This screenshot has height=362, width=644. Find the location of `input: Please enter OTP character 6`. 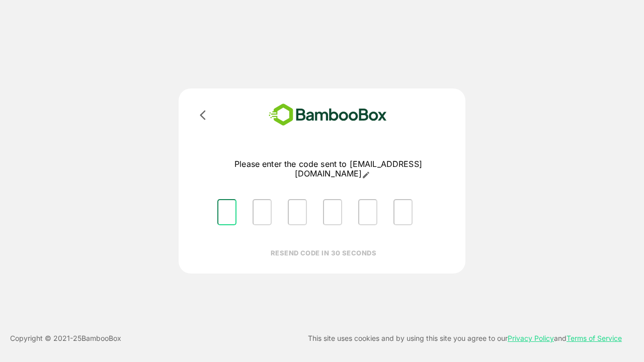

input: Please enter OTP character 6 is located at coordinates (403, 212).